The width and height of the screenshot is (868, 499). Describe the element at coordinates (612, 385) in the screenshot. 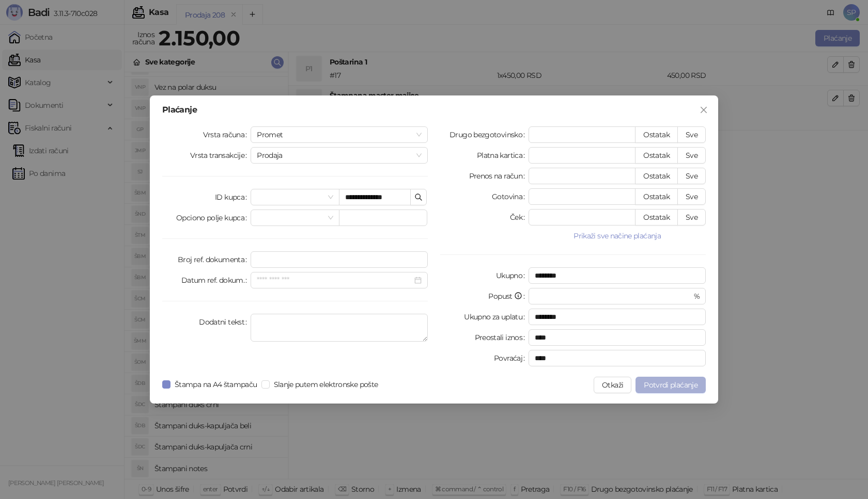

I see `button: Otkaži` at that location.